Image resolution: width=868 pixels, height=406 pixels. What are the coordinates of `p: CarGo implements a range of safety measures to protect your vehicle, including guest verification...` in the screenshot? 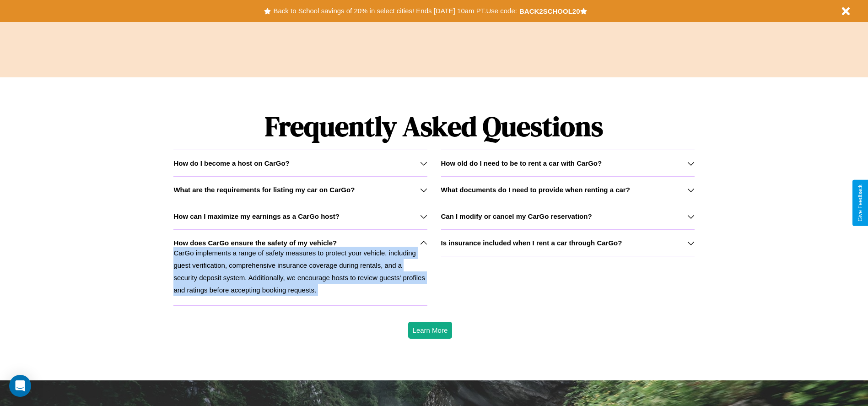 It's located at (300, 271).